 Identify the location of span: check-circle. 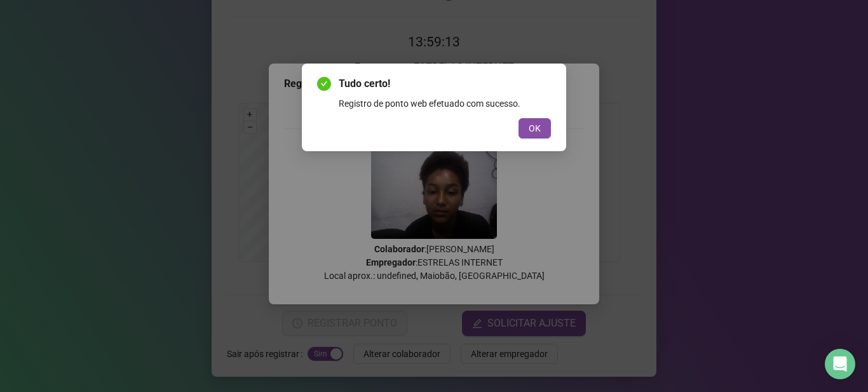
(324, 84).